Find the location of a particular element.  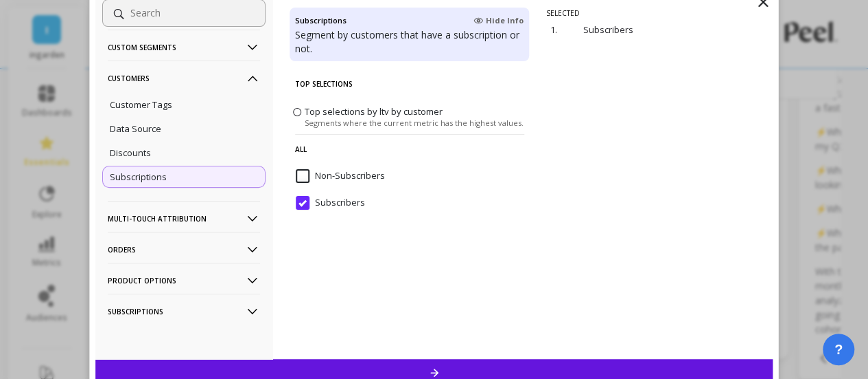

p: Customer Tags is located at coordinates (141, 104).